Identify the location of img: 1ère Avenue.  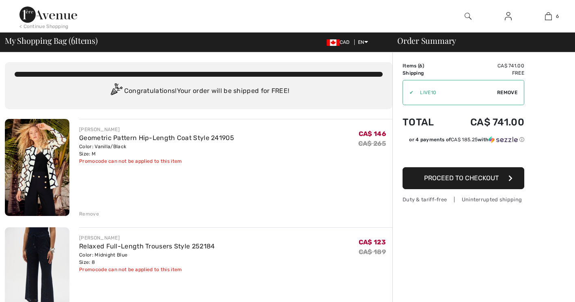
(48, 15).